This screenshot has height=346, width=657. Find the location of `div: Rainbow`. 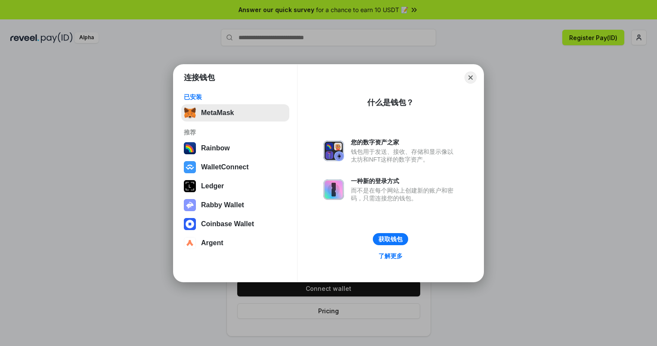

div: Rainbow is located at coordinates (215, 148).